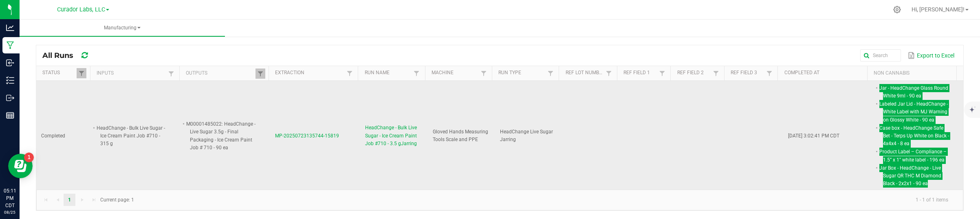 The height and width of the screenshot is (219, 980). What do you see at coordinates (53, 136) in the screenshot?
I see `span: Completed` at bounding box center [53, 136].